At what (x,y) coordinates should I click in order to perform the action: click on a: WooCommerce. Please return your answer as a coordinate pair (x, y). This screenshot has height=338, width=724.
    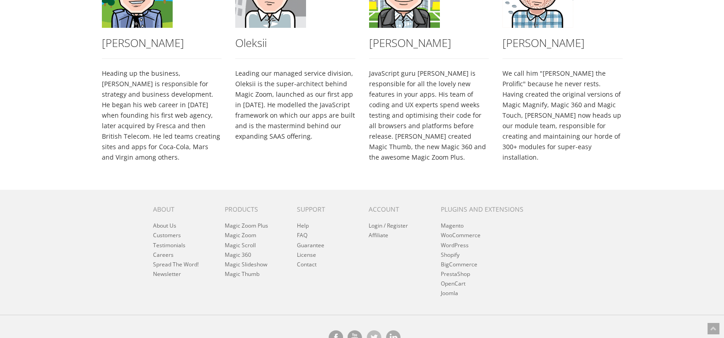
    Looking at the image, I should click on (460, 235).